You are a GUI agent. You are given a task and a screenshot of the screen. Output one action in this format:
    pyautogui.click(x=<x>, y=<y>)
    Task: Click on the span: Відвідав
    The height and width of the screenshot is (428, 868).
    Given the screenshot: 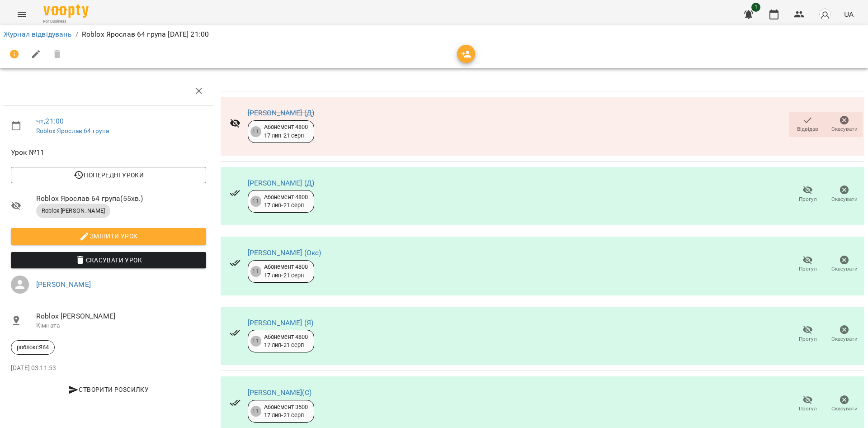 What is the action you would take?
    pyautogui.click(x=808, y=129)
    